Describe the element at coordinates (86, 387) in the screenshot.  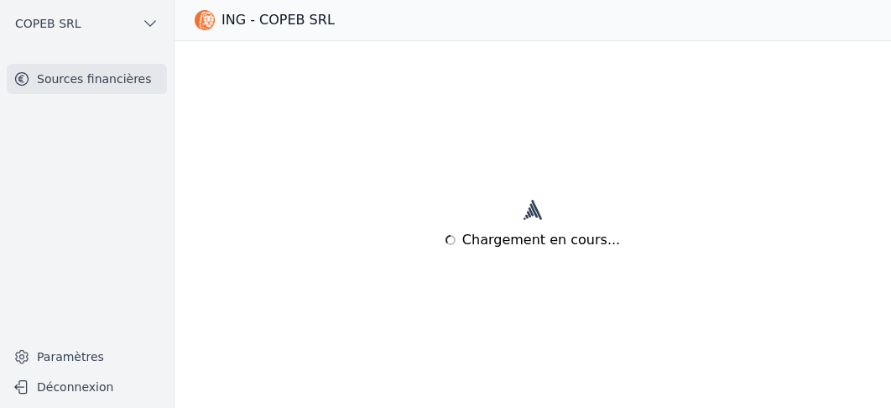
I see `button: Déconnexion` at that location.